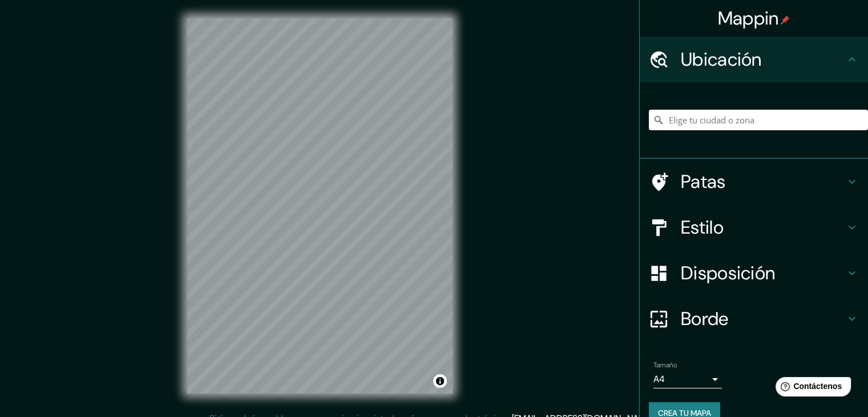 The height and width of the screenshot is (417, 868). Describe the element at coordinates (665, 365) in the screenshot. I see `font: Tamaño` at that location.